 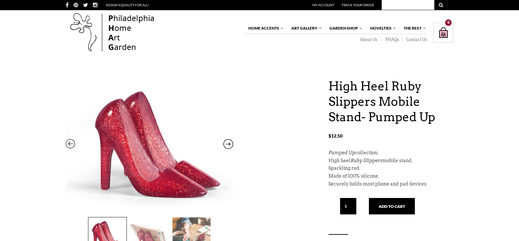 What do you see at coordinates (366, 161) in the screenshot?
I see `em: Ruby Slippers` at bounding box center [366, 161].